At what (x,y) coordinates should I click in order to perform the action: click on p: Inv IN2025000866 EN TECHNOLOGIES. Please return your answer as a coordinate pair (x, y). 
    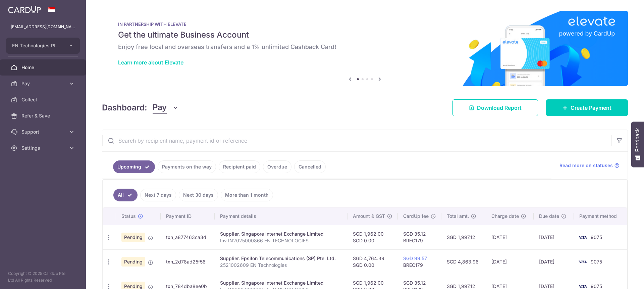
    Looking at the image, I should click on (280, 241).